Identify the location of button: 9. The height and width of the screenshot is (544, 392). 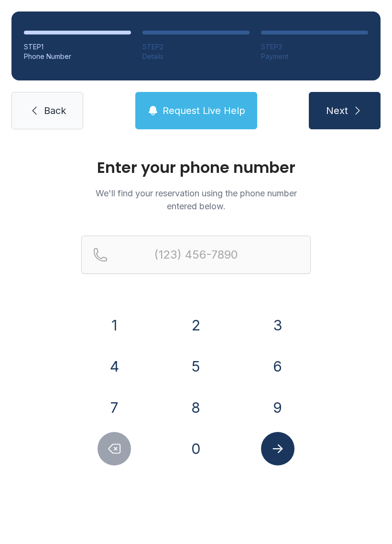
(278, 407).